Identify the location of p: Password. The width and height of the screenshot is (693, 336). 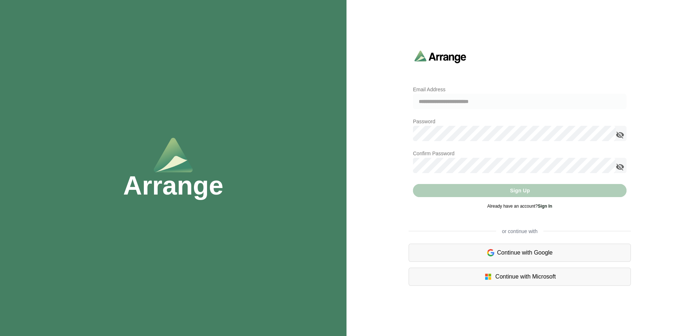
(520, 121).